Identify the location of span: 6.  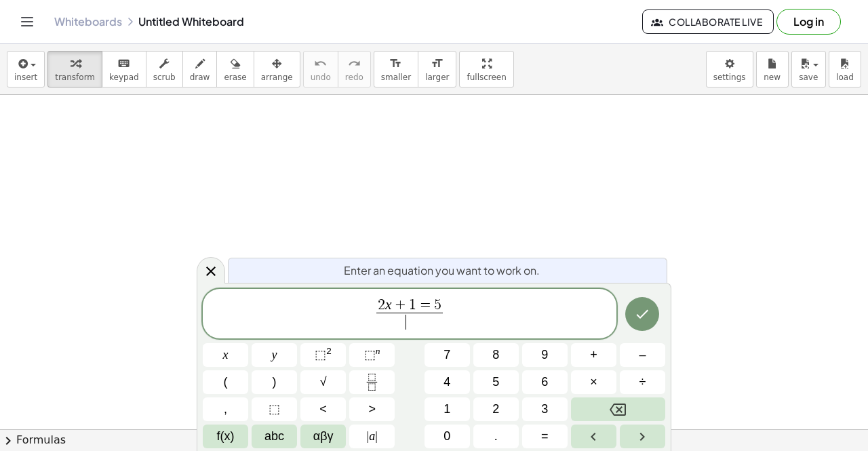
(544, 382).